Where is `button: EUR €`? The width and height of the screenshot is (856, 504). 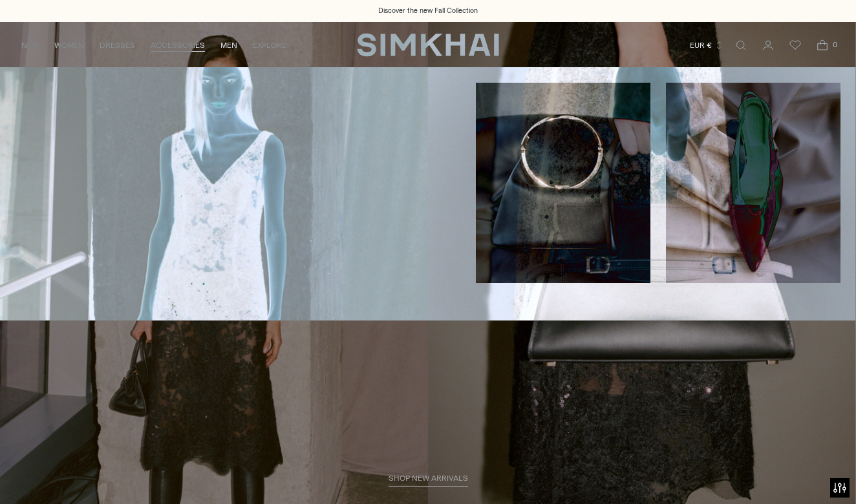
button: EUR € is located at coordinates (707, 46).